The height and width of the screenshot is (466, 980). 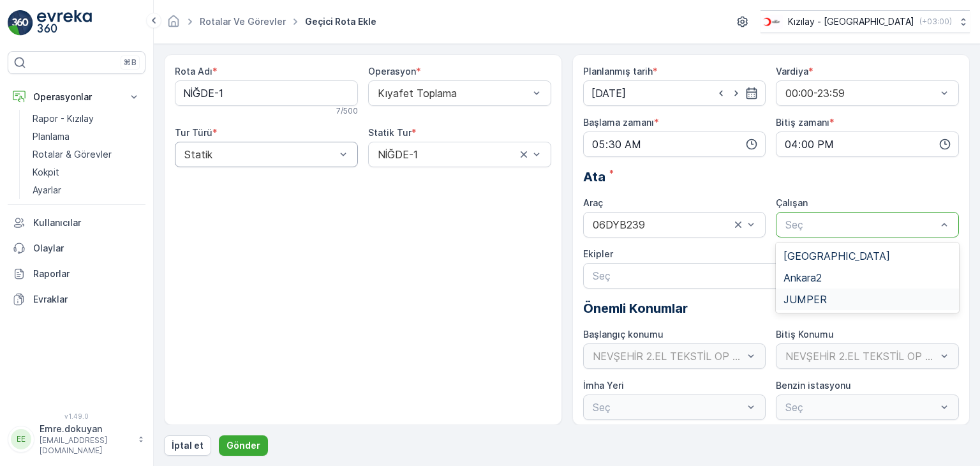 What do you see at coordinates (193, 132) in the screenshot?
I see `label: Tur Türü` at bounding box center [193, 132].